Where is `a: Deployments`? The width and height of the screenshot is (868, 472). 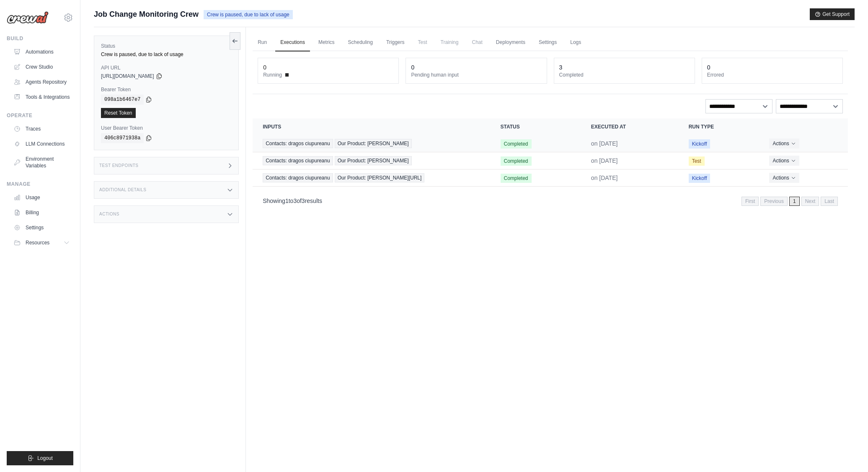 a: Deployments is located at coordinates (511, 43).